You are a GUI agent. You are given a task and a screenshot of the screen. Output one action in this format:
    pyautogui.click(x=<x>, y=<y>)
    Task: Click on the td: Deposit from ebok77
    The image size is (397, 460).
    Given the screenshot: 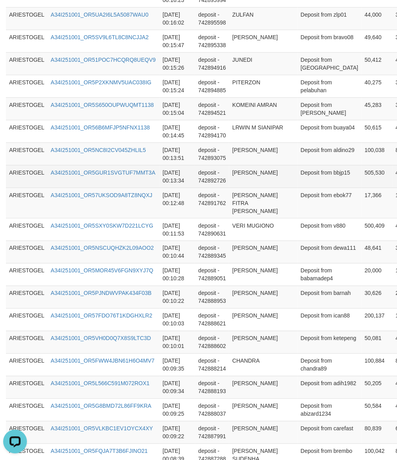 What is the action you would take?
    pyautogui.click(x=330, y=203)
    